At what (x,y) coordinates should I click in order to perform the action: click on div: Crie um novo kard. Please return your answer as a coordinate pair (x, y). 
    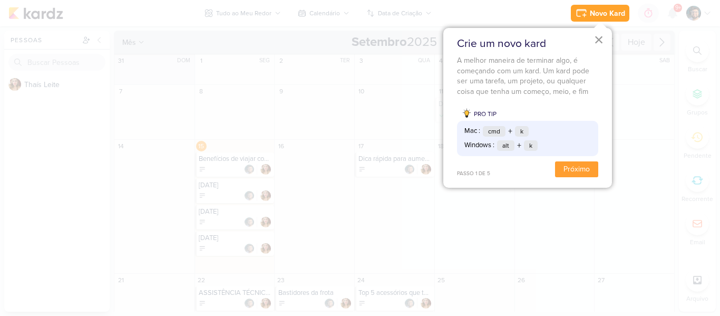
    Looking at the image, I should click on (528, 108).